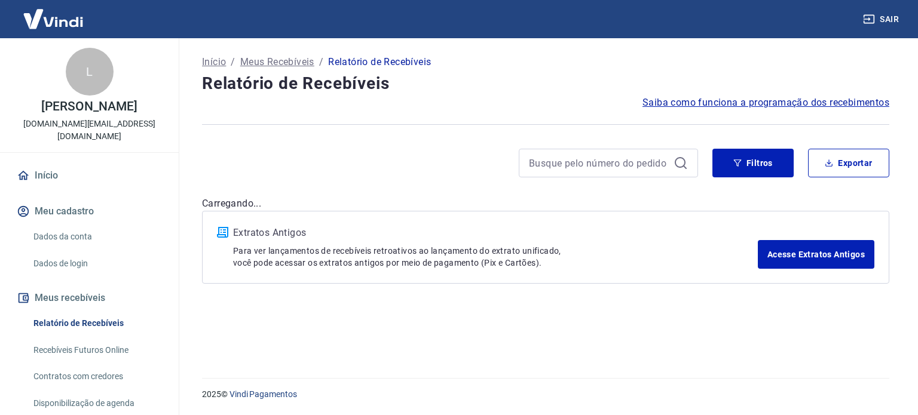  What do you see at coordinates (90, 72) in the screenshot?
I see `div: L` at bounding box center [90, 72].